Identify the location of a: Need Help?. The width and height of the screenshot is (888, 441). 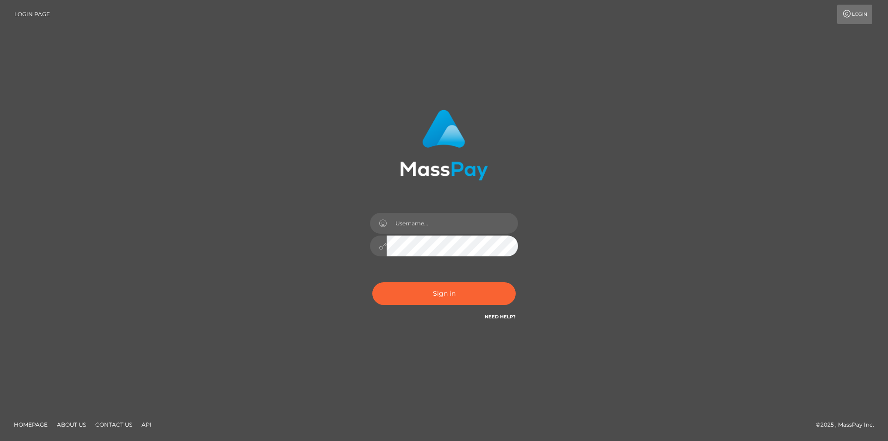
(500, 316).